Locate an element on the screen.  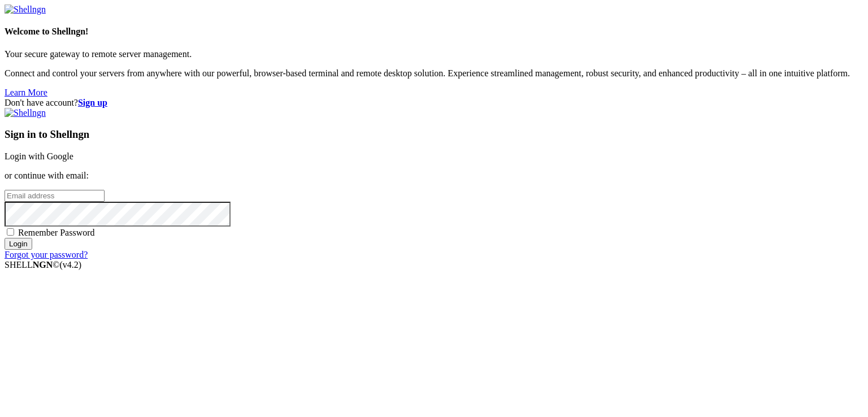
a: Forgot your password? is located at coordinates (46, 255).